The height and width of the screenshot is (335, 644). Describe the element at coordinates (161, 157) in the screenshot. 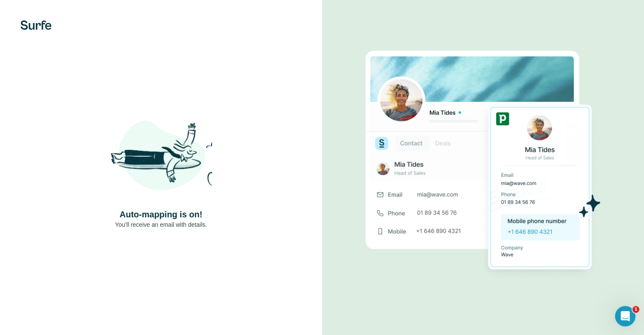

I see `img: Shaka Illustration` at that location.